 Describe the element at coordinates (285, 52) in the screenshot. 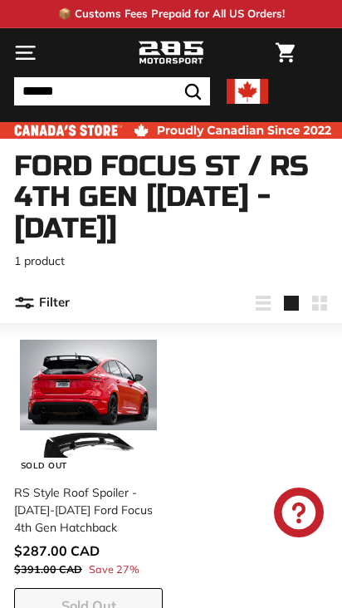

I see `a: Cart` at that location.